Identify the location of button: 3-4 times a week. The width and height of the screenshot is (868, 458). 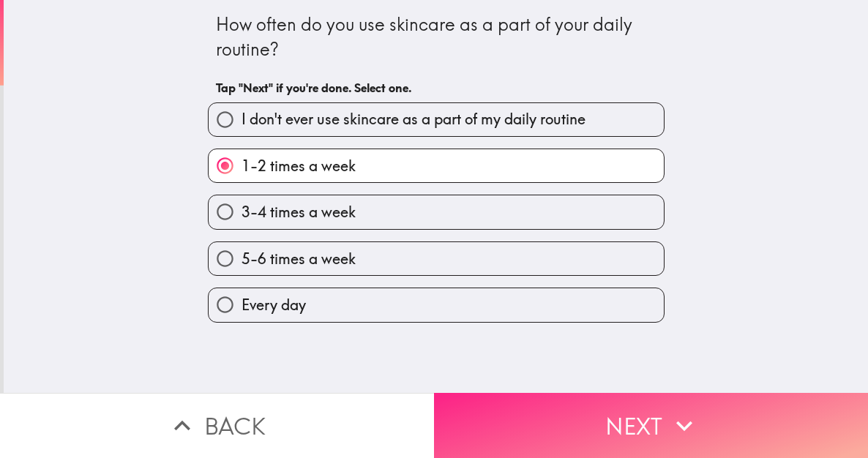
(436, 211).